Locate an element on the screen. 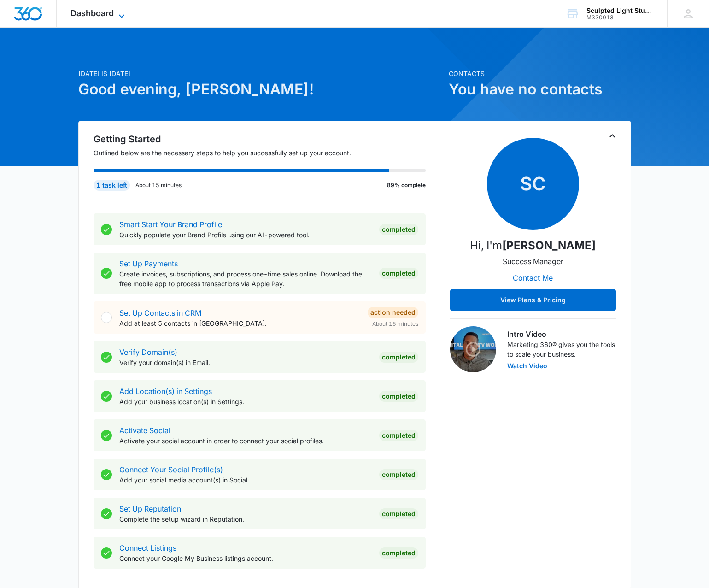  a: Activate Social is located at coordinates (145, 430).